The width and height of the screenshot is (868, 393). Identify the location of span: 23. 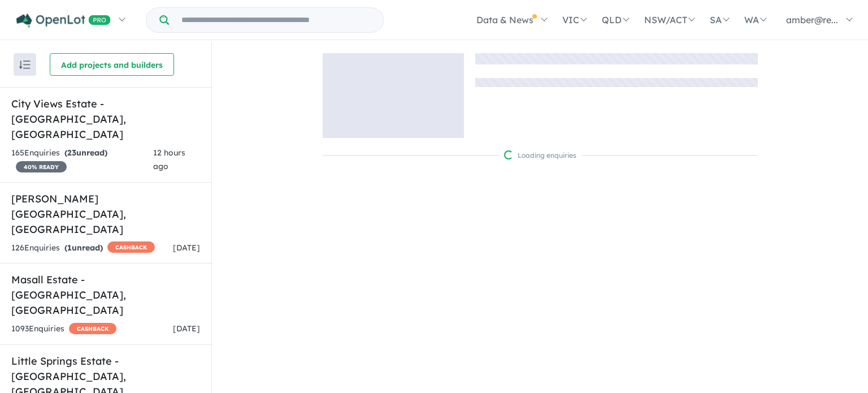
(72, 153).